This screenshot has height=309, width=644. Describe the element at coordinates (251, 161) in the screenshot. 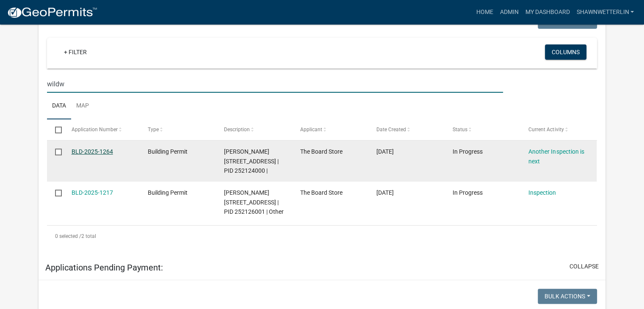

I see `span: SCHILD, JANICE 710 WILDWOOD CT, Houston County | PID 252124000 |` at that location.